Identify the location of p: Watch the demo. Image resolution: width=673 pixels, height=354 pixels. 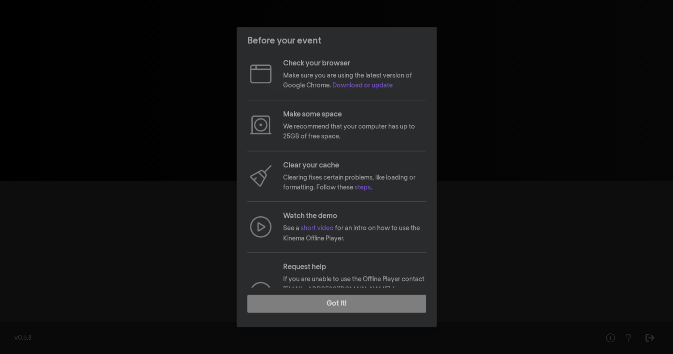
(355, 216).